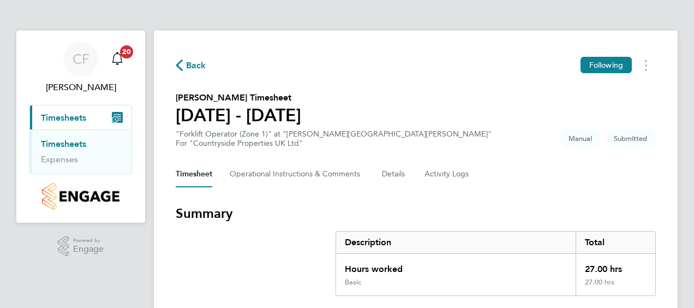 This screenshot has height=308, width=694. Describe the element at coordinates (59, 159) in the screenshot. I see `a: Expenses` at that location.